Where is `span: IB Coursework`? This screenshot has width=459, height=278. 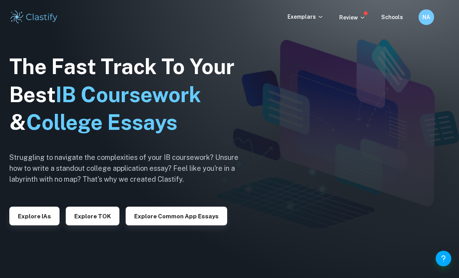 span: IB Coursework is located at coordinates (128, 94).